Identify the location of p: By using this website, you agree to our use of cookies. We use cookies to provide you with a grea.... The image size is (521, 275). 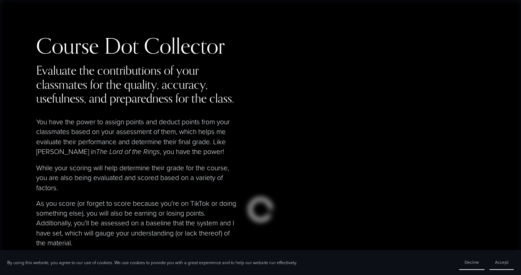
(152, 262).